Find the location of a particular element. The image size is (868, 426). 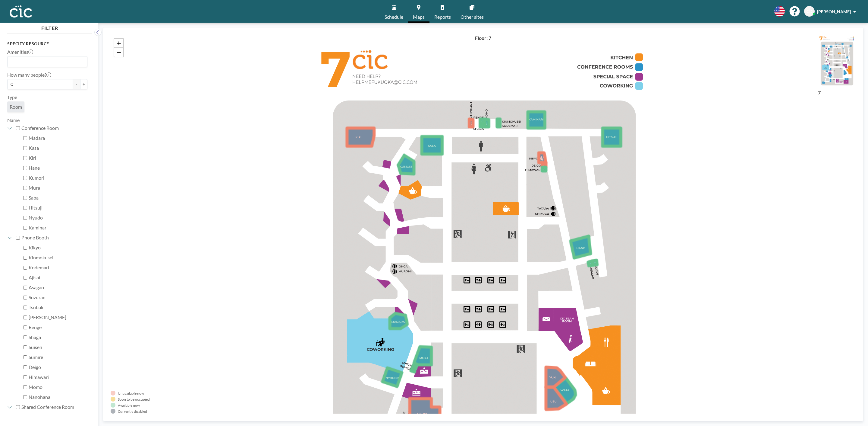

label: Mura is located at coordinates (58, 188).